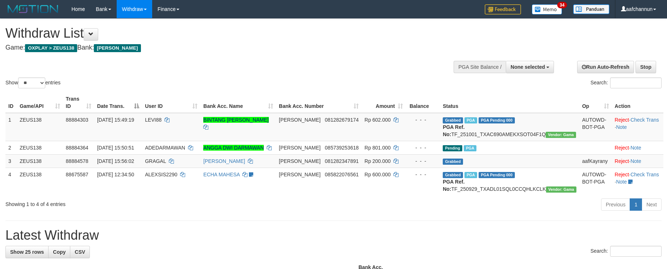 Image resolution: width=667 pixels, height=269 pixels. Describe the element at coordinates (423, 103) in the screenshot. I see `th: Balance` at that location.